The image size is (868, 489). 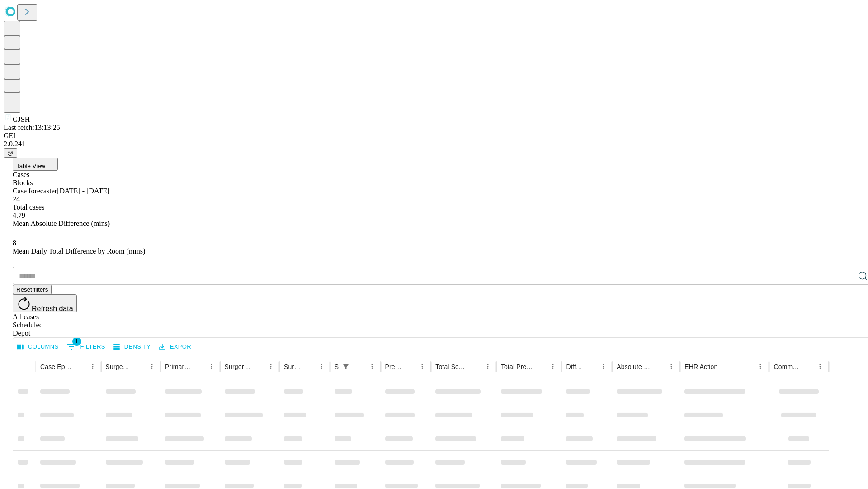 I want to click on div: Scheduled In Room Duration, so click(x=336, y=366).